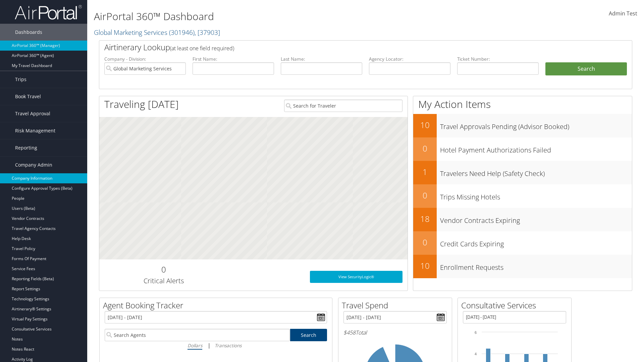 The width and height of the screenshot is (644, 362). What do you see at coordinates (409, 59) in the screenshot?
I see `label: Agency Locator:` at bounding box center [409, 59].